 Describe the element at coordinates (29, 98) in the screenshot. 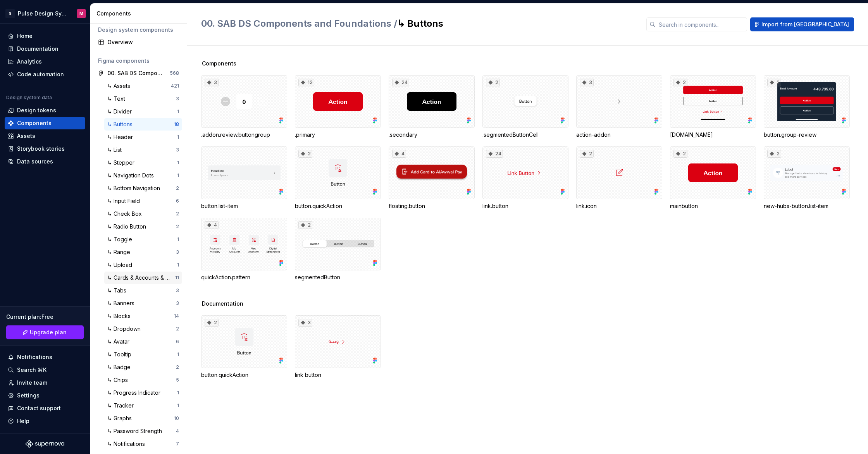

I see `div: Design system data` at that location.